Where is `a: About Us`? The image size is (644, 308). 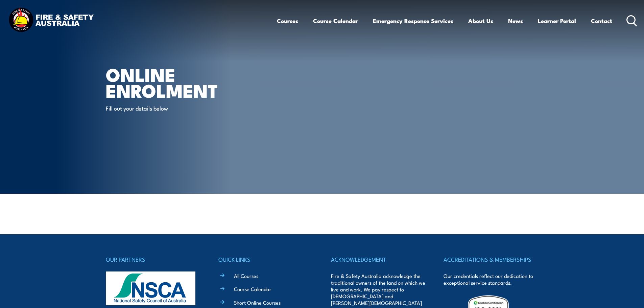
a: About Us is located at coordinates (481, 21).